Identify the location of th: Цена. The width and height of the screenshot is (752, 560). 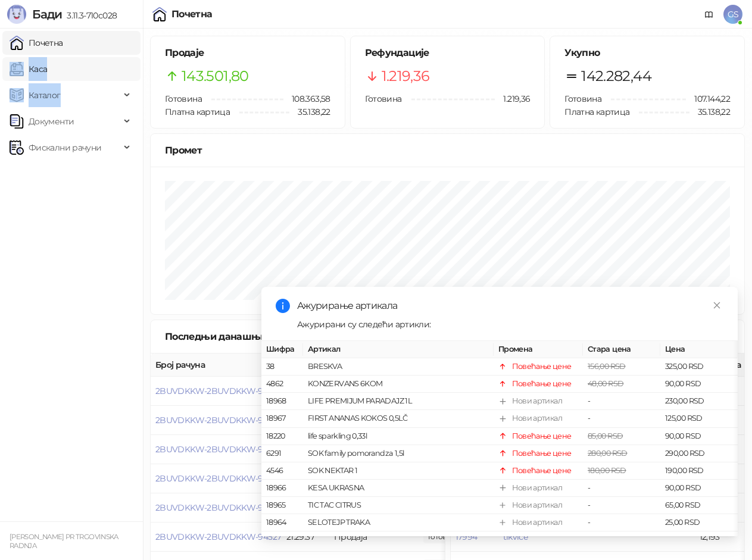
(699, 350).